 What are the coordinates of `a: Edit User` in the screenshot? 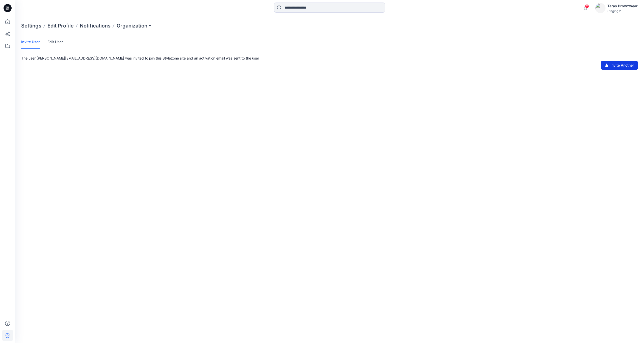 It's located at (55, 42).